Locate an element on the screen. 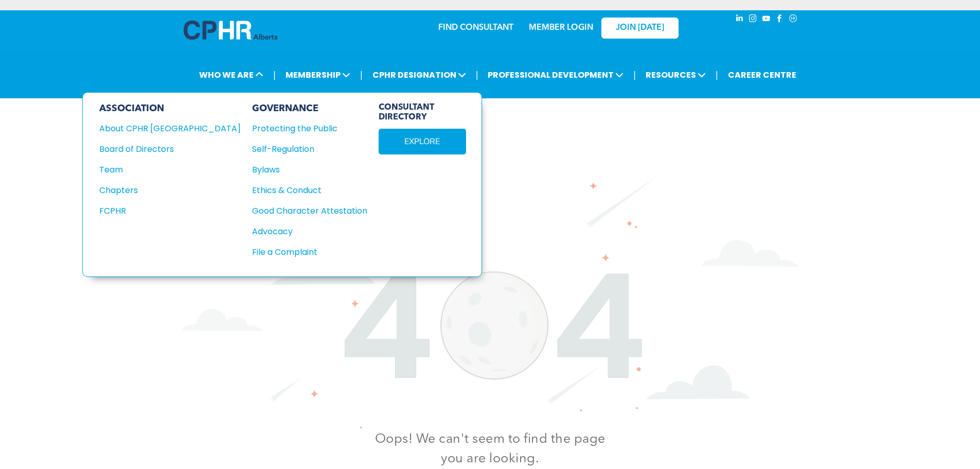 The image size is (980, 469). a: Good Character Attestation is located at coordinates (309, 210).